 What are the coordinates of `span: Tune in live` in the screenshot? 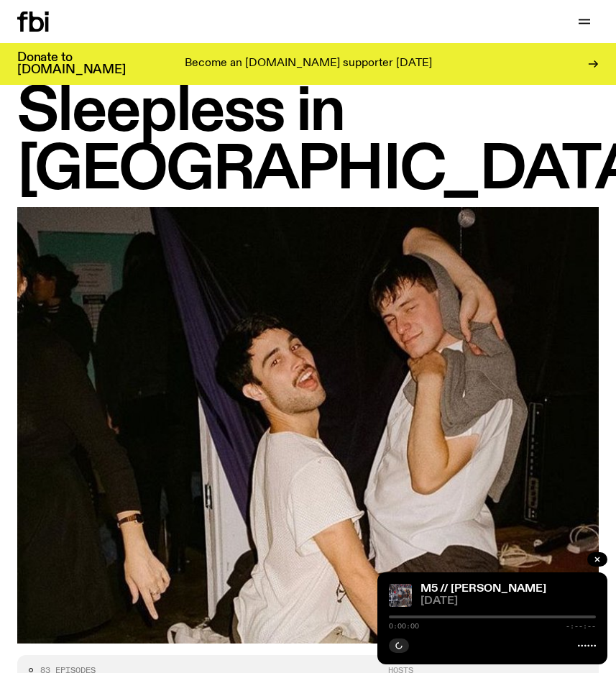 It's located at (312, 21).